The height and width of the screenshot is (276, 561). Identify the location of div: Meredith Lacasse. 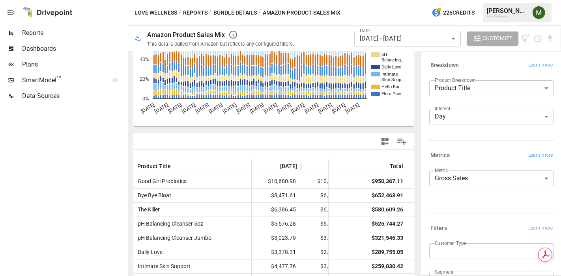
(538, 13).